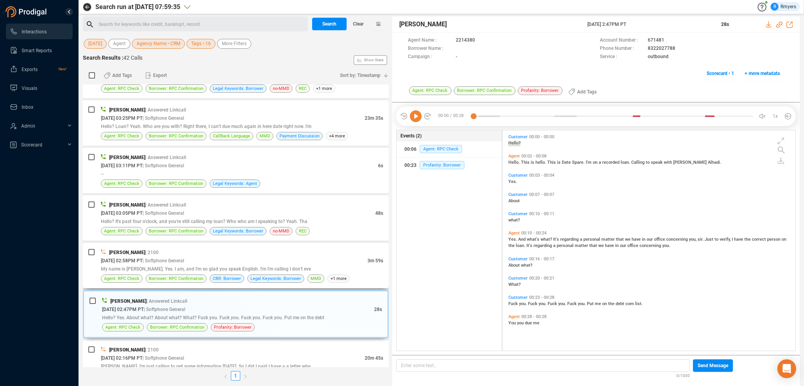 This screenshot has height=386, width=804. Describe the element at coordinates (119, 44) in the screenshot. I see `button: Agent` at that location.